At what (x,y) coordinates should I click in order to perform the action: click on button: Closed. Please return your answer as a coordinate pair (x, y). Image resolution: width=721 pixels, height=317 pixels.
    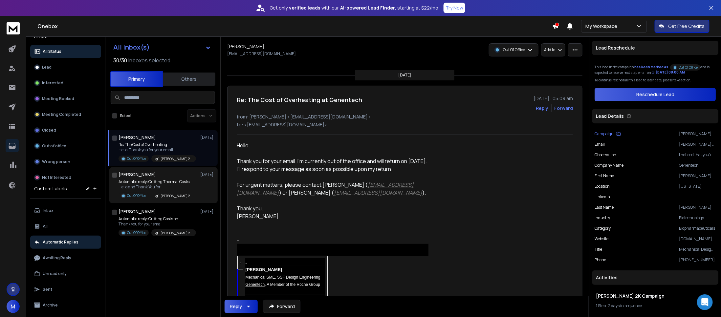
    Looking at the image, I should click on (66, 130).